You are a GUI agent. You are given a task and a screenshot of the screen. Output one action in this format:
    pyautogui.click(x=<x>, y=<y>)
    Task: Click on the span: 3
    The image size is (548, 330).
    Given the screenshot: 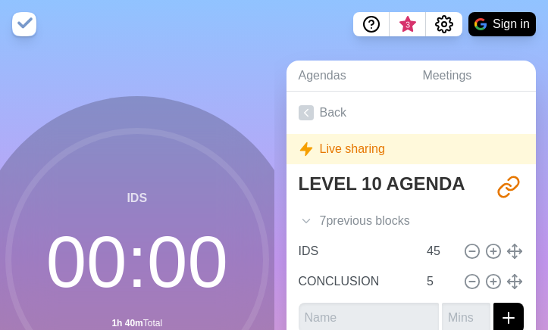 What is the action you would take?
    pyautogui.click(x=408, y=25)
    